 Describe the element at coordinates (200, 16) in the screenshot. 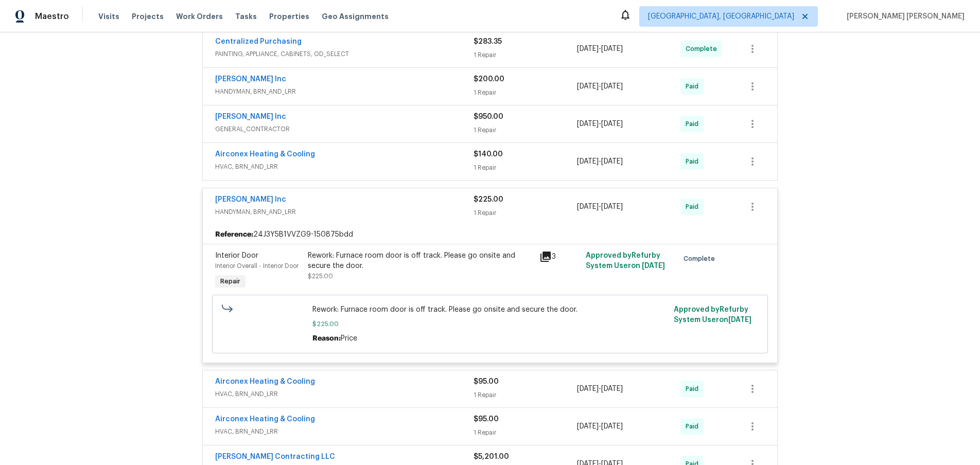

I see `span: Work Orders` at that location.